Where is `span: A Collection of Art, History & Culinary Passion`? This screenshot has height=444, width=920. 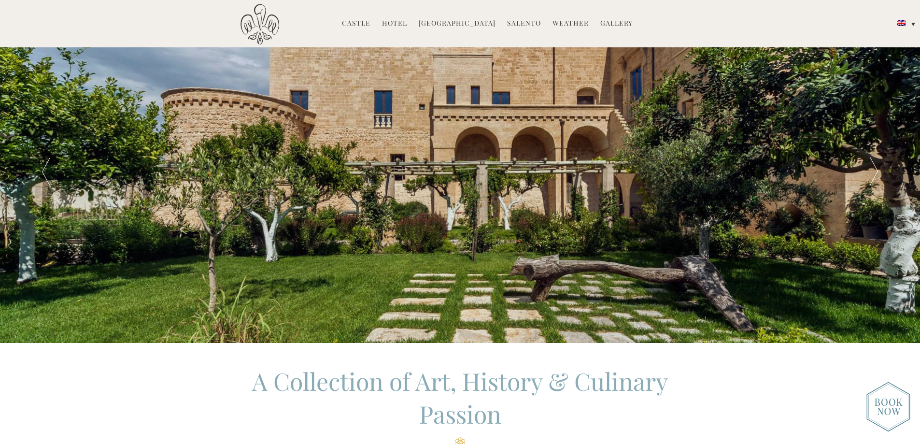
span: A Collection of Art, History & Culinary Passion is located at coordinates (460, 397).